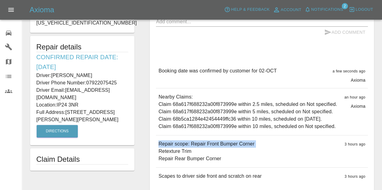  Describe the element at coordinates (355, 97) in the screenshot. I see `span: an hour ago` at that location.